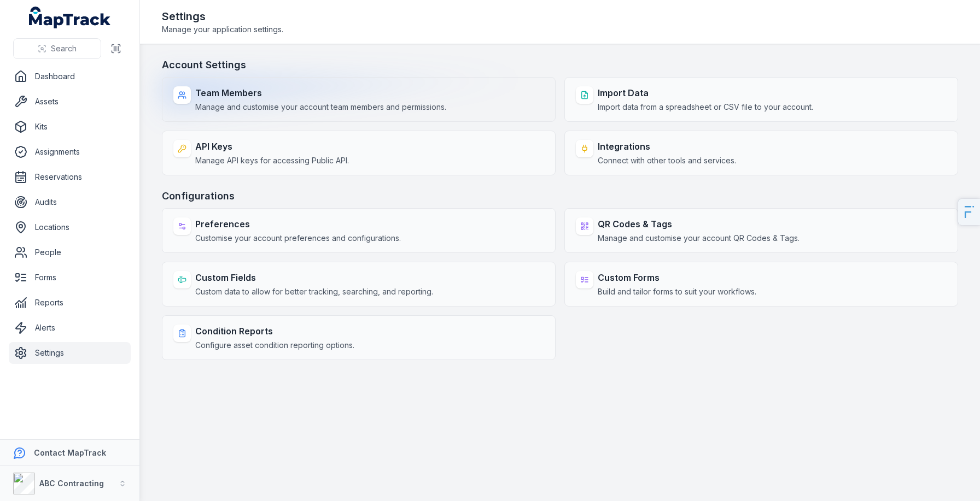 The width and height of the screenshot is (980, 501). I want to click on a: Locations, so click(70, 228).